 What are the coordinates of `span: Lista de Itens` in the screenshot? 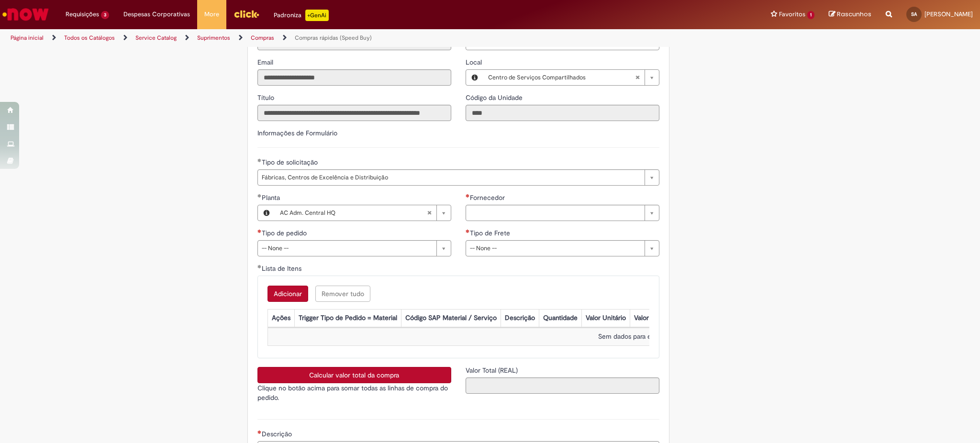 It's located at (282, 268).